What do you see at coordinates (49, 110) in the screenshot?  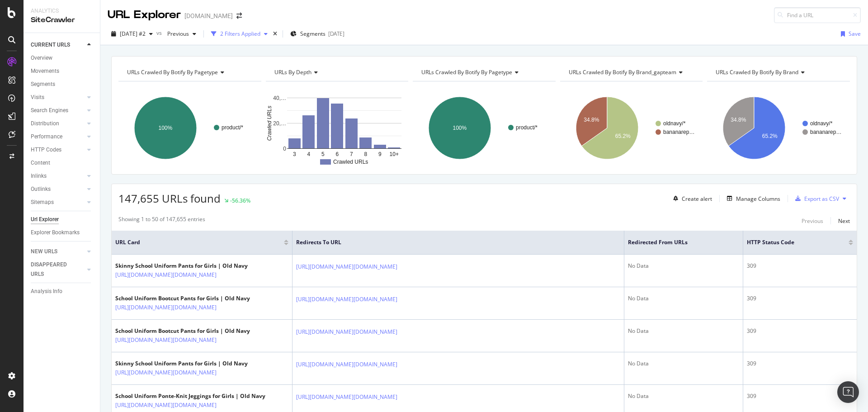 I see `div: Search Engines` at bounding box center [49, 110].